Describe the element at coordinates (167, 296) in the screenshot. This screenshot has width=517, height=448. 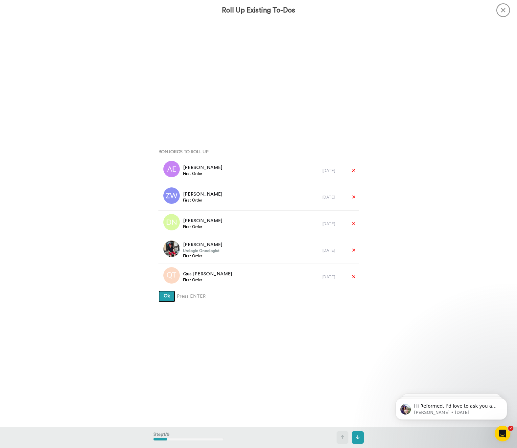
I see `span: Ok` at that location.